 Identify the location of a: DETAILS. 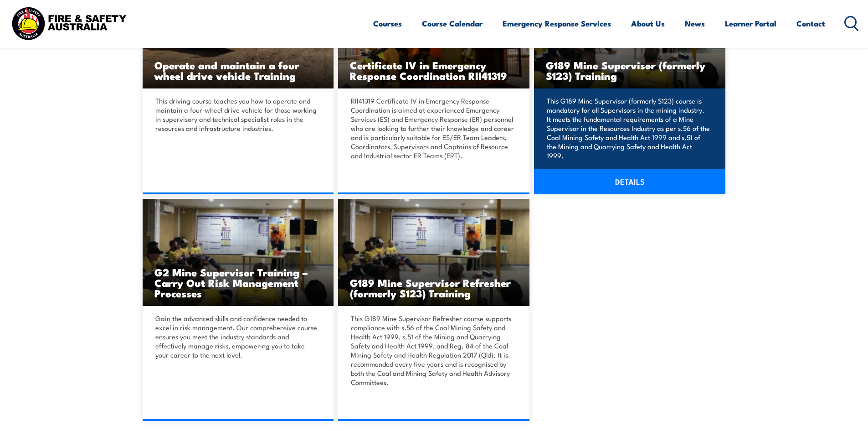
(630, 182).